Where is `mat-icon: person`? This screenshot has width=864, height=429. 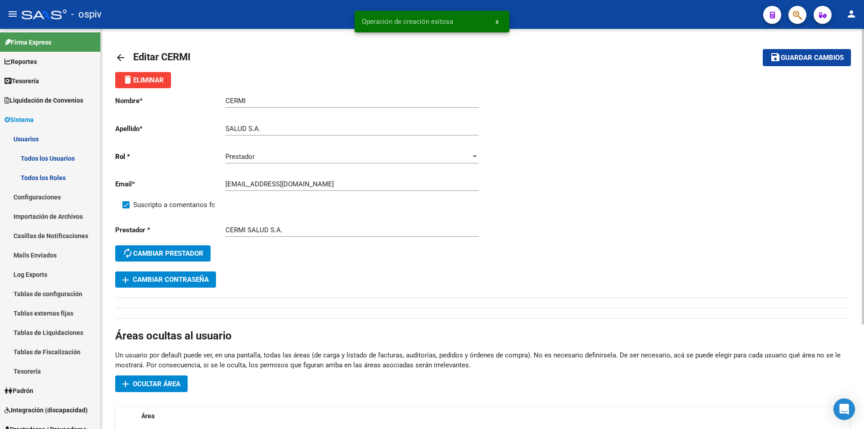
mat-icon: person is located at coordinates (851, 14).